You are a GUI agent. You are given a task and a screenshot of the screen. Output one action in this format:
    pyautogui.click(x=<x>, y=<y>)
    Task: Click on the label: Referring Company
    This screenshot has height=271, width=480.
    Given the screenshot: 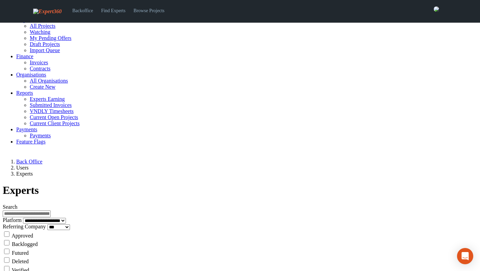 What is the action you would take?
    pyautogui.click(x=24, y=226)
    